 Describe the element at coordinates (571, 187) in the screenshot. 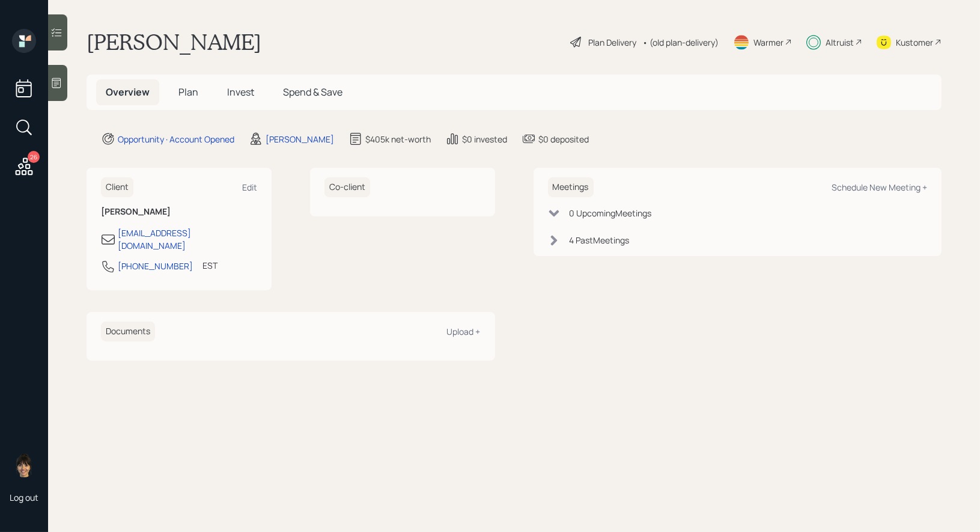

I see `h6: Meetings` at that location.